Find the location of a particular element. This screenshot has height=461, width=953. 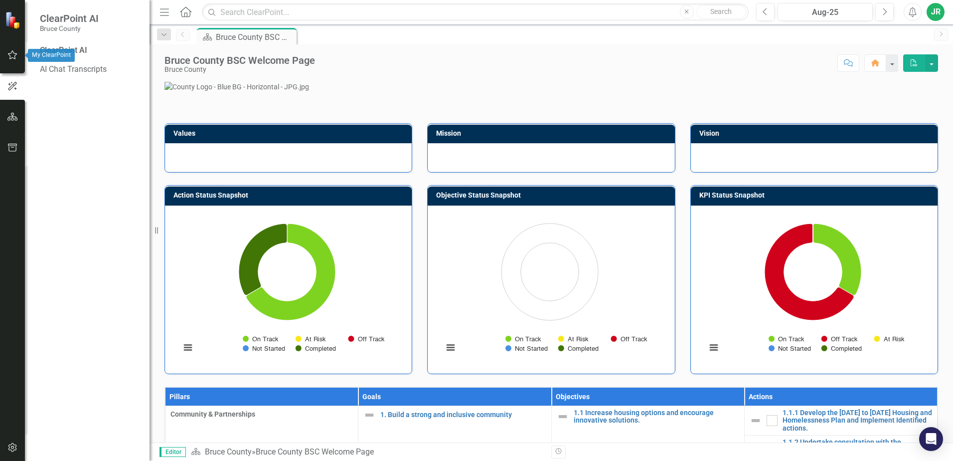

h3: Objective Status Snapshot is located at coordinates (553, 195).